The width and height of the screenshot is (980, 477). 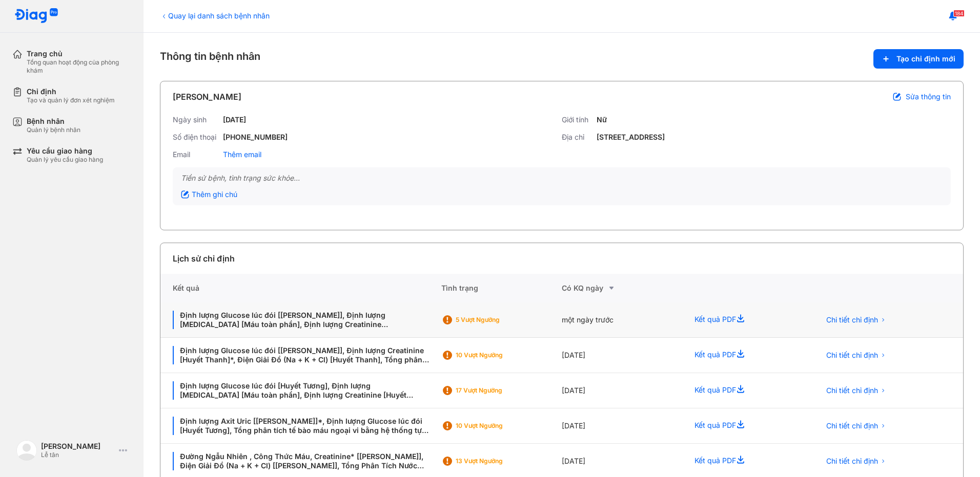 What do you see at coordinates (601, 120) in the screenshot?
I see `div: Nữ` at bounding box center [601, 120].